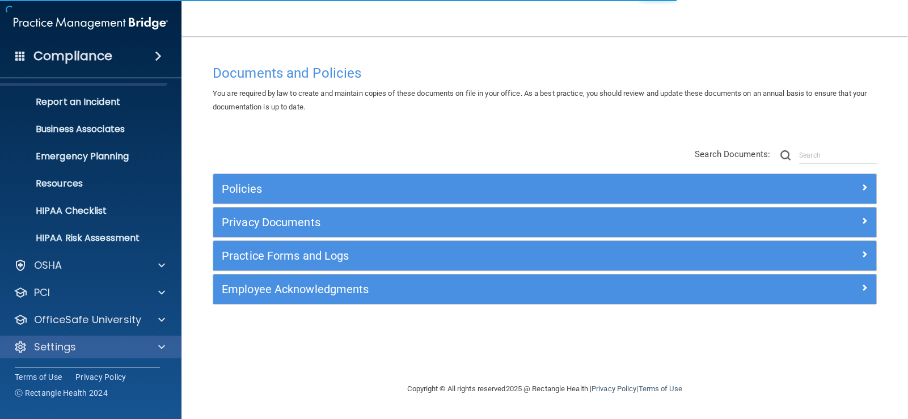  I want to click on a: OfficeSafe University, so click(89, 320).